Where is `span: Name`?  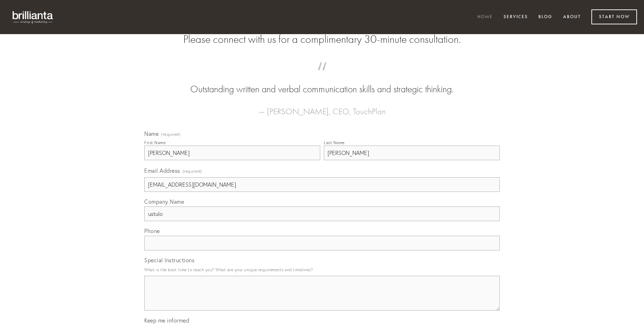
span: Name is located at coordinates (151, 134).